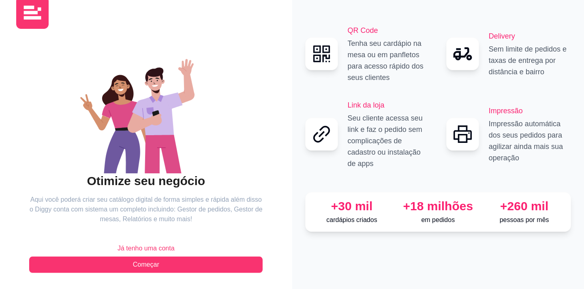 This screenshot has height=289, width=584. What do you see at coordinates (530, 60) in the screenshot?
I see `p: Sem limite de pedidos e taxas de entrega por distância e bairro` at bounding box center [530, 60].